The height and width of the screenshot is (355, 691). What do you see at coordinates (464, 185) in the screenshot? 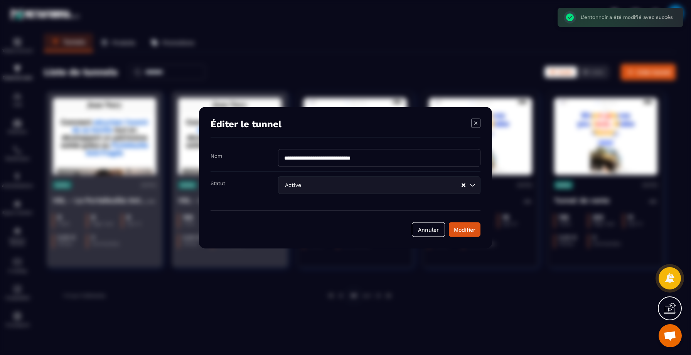
I see `button: Clear Selected` at bounding box center [464, 185].